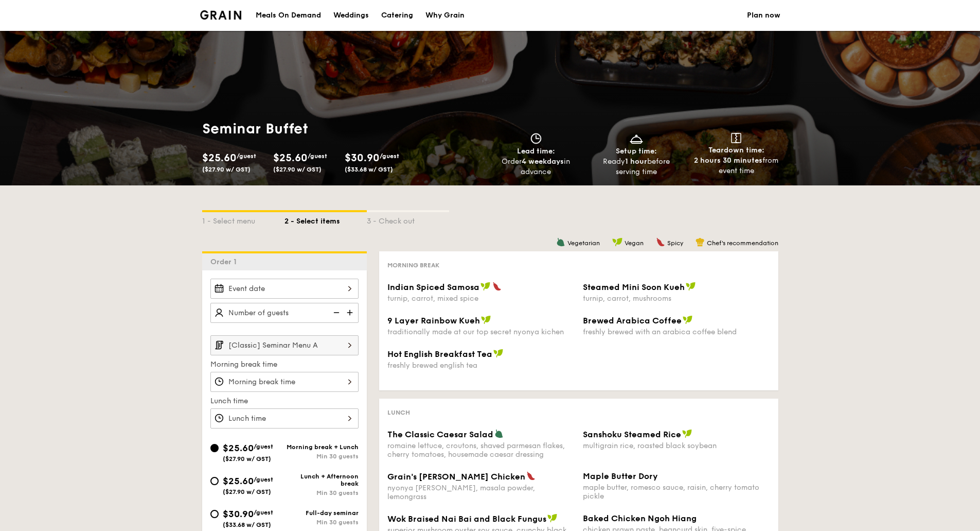 The width and height of the screenshot is (980, 531). What do you see at coordinates (284, 401) in the screenshot?
I see `label: Lunch time` at bounding box center [284, 401].